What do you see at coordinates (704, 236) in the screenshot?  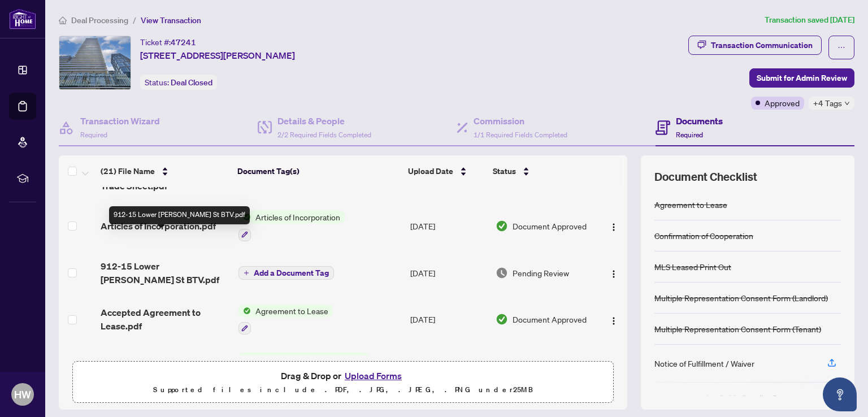 I see `div: Confirmation of Cooperation` at bounding box center [704, 236].